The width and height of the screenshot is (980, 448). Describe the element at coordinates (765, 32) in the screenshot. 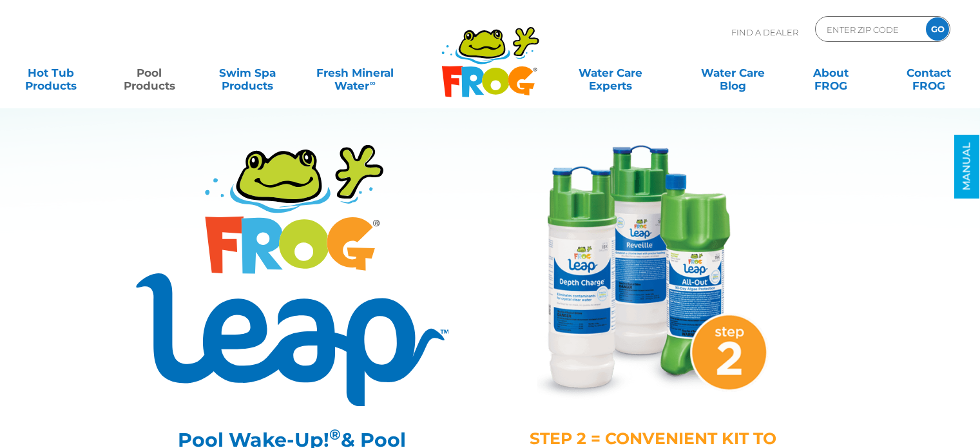

I see `p: Find A Dealer` at that location.